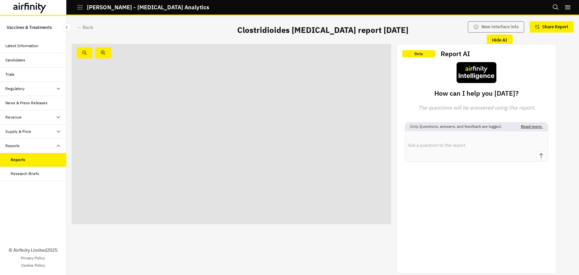 Image resolution: width=579 pixels, height=275 pixels. What do you see at coordinates (18, 131) in the screenshot?
I see `div: Supply & Price` at bounding box center [18, 131].